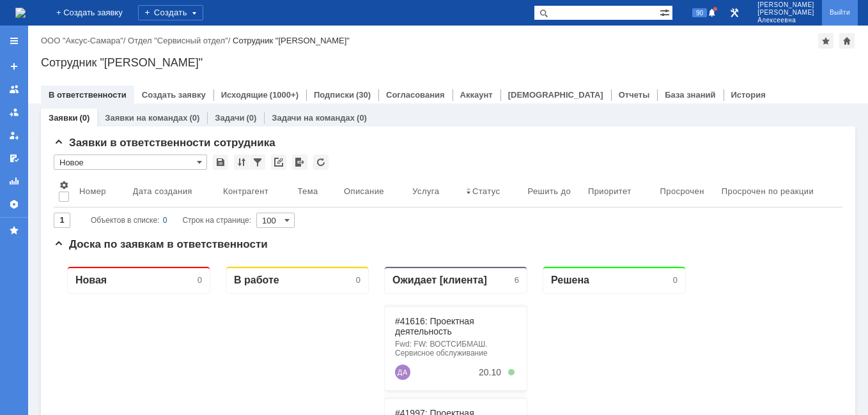  What do you see at coordinates (14, 205) in the screenshot?
I see `a: Настройки` at bounding box center [14, 205].